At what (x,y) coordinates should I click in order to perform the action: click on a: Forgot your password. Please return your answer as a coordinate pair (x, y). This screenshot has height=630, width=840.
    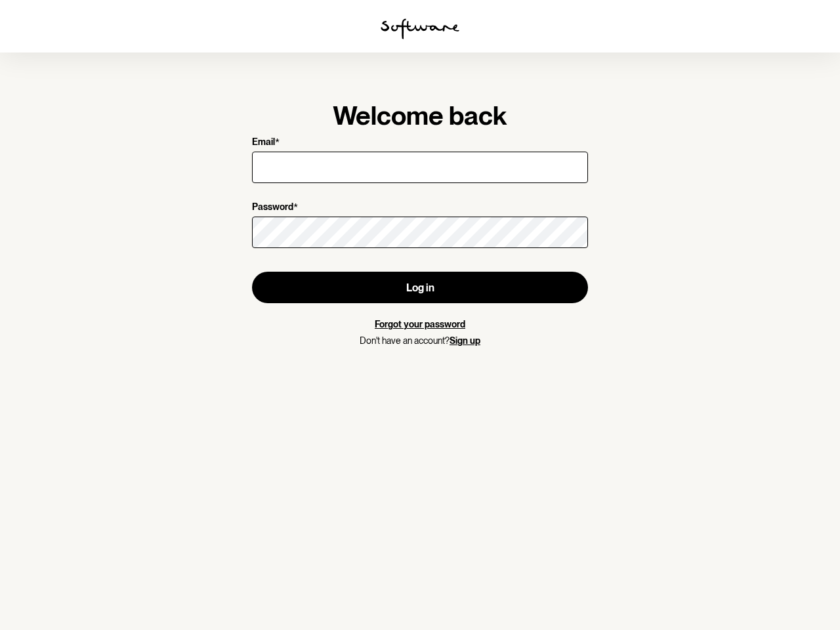
    Looking at the image, I should click on (420, 324).